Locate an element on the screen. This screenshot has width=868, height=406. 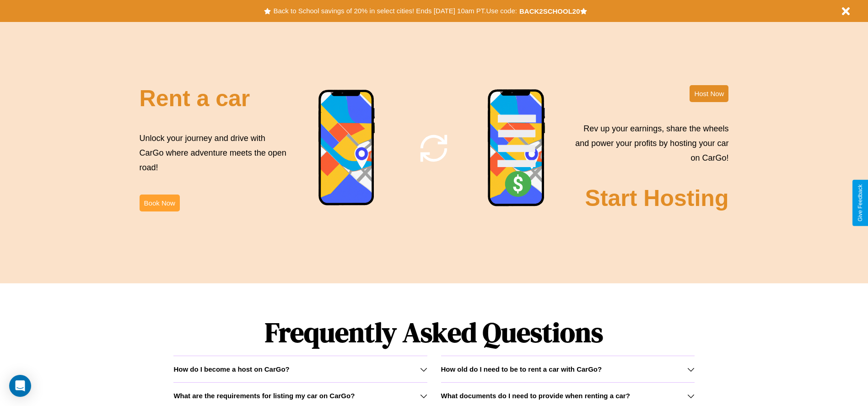
h3: How do I become a host on CarGo? is located at coordinates (231, 369).